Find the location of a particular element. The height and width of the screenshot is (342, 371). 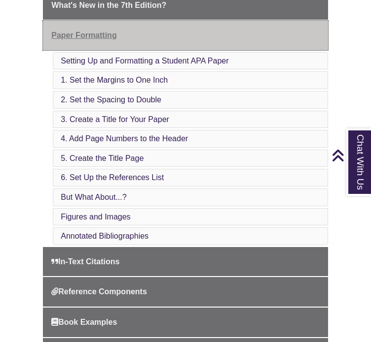

a: Book Examples is located at coordinates (185, 323).